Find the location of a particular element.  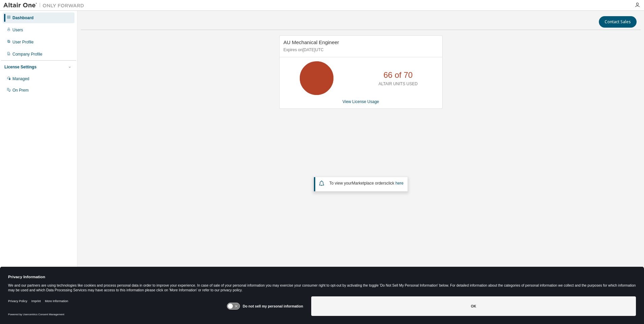

em: Marketplace orders is located at coordinates (369, 184).